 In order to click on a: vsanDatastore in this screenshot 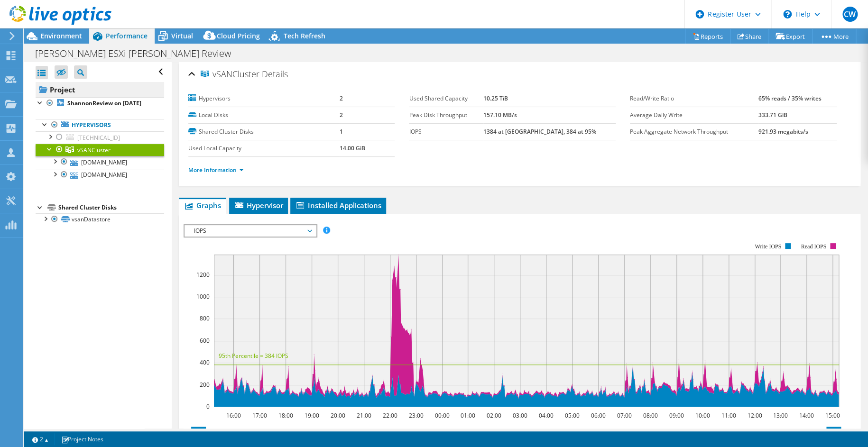, I will do `click(100, 220)`.